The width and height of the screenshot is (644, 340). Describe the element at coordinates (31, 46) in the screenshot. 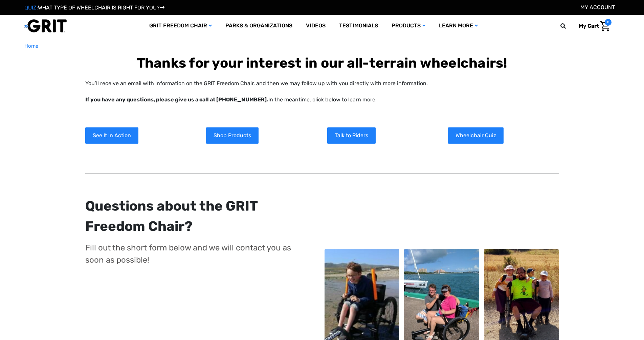

I see `a: Home` at that location.